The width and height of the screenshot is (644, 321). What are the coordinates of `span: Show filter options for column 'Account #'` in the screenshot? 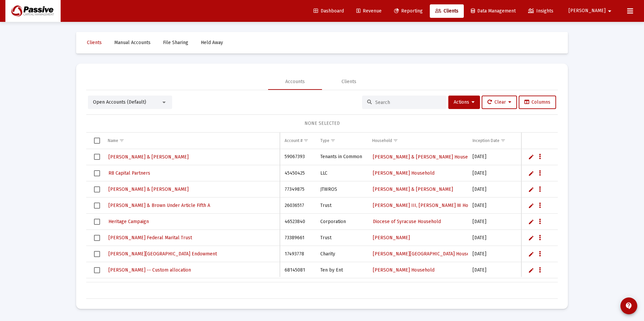 It's located at (306, 141).